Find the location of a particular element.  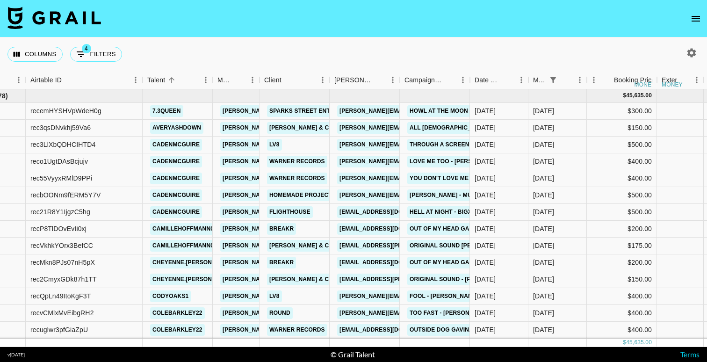

a: Flighthouse is located at coordinates (290, 212).